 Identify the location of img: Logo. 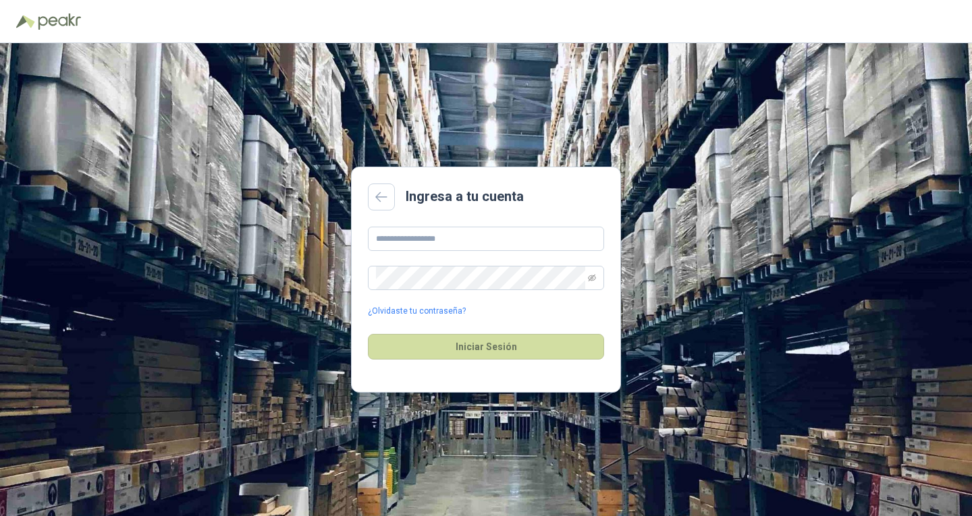
(26, 22).